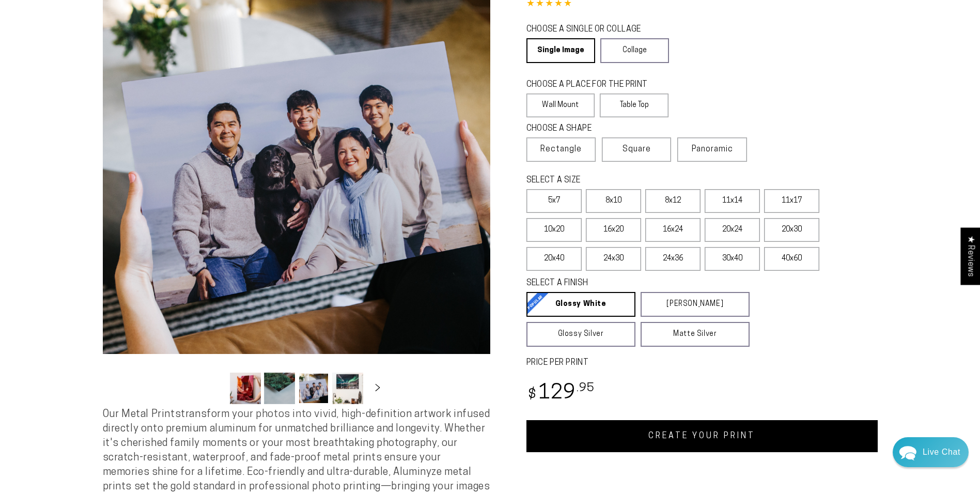  What do you see at coordinates (626, 284) in the screenshot?
I see `legend: SELECT A FINISH` at bounding box center [626, 284].